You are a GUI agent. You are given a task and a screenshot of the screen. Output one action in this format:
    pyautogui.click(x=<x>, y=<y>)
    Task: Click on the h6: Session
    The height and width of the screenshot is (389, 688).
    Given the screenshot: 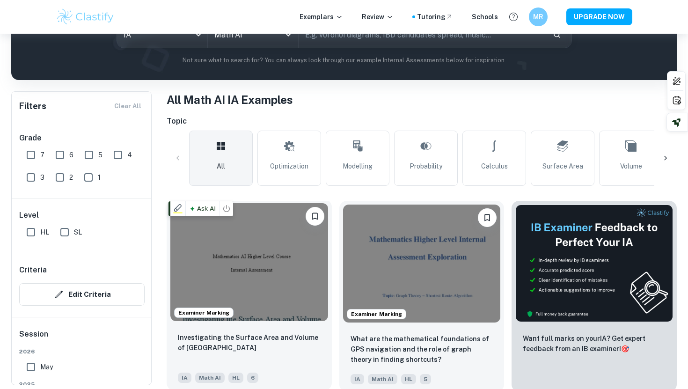 What is the action you would take?
    pyautogui.click(x=82, y=338)
    